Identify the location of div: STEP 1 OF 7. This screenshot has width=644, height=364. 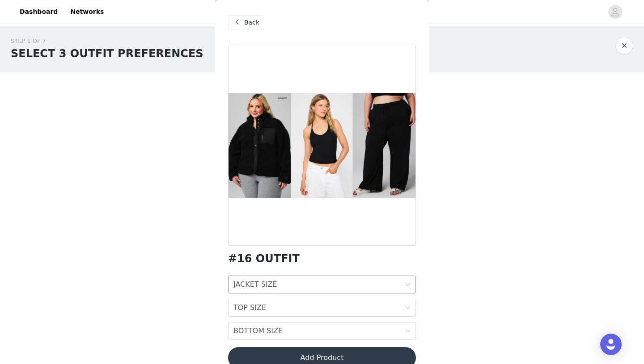
(107, 41).